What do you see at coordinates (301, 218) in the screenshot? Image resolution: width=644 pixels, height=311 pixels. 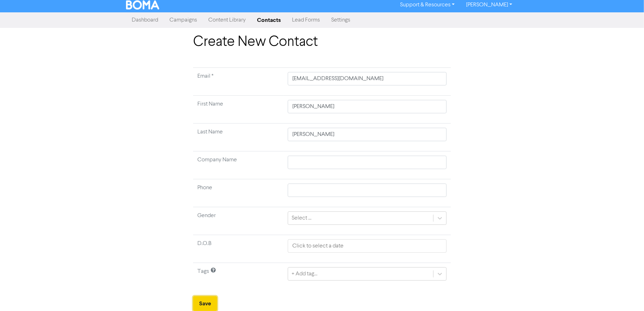 I see `div: Select ...` at bounding box center [301, 218].